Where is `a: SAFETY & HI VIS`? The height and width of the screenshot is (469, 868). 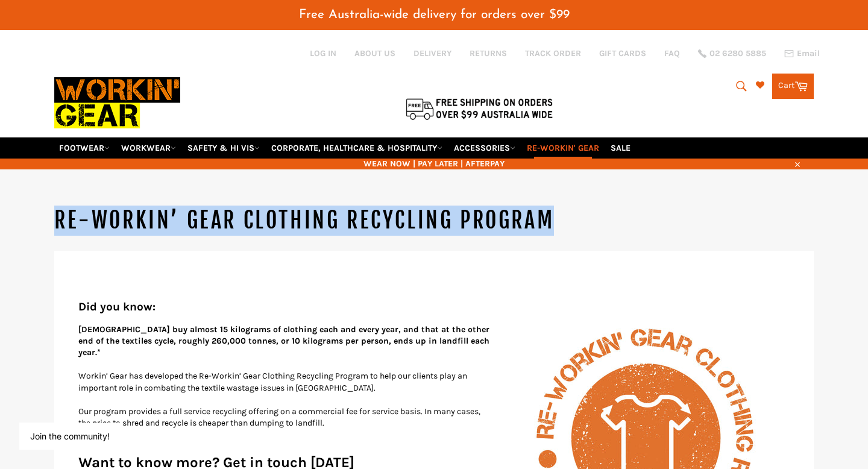 a: SAFETY & HI VIS is located at coordinates (224, 147).